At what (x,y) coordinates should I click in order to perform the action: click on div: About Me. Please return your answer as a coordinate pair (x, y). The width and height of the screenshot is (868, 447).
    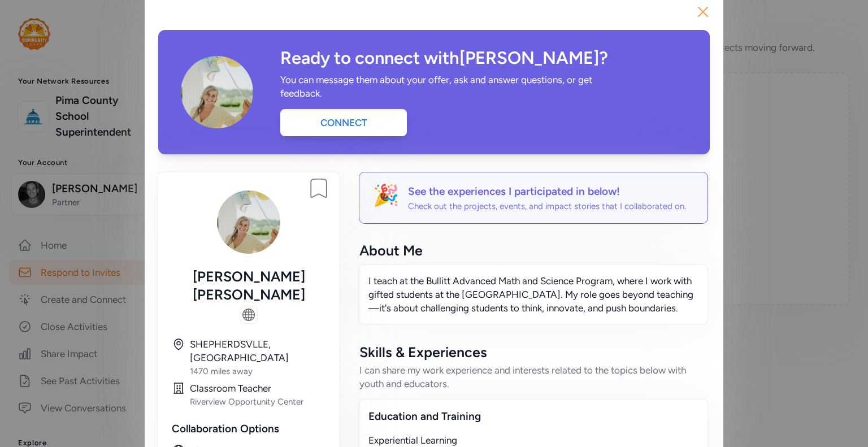
    Looking at the image, I should click on (533, 250).